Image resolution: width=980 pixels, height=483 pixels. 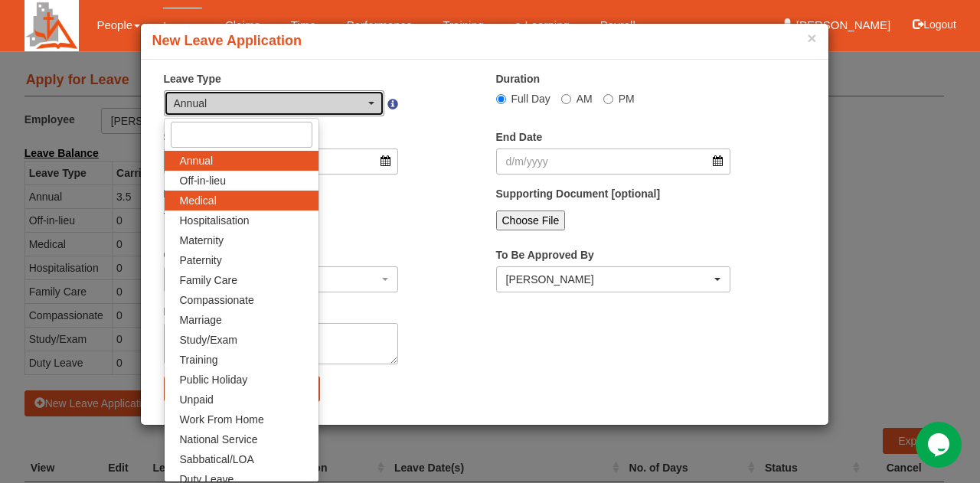 What do you see at coordinates (530, 220) in the screenshot?
I see `input: Choose File` at bounding box center [530, 220].